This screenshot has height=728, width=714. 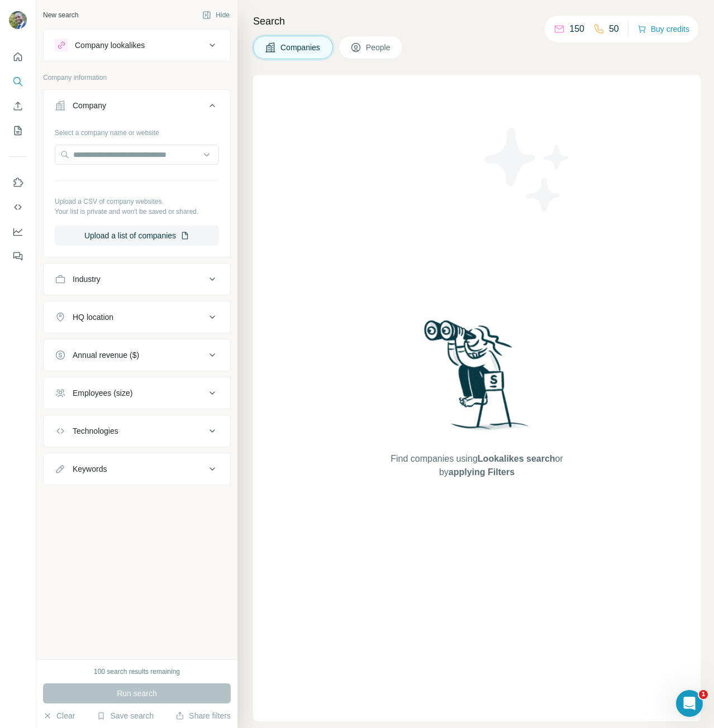 I want to click on p: 50, so click(x=614, y=29).